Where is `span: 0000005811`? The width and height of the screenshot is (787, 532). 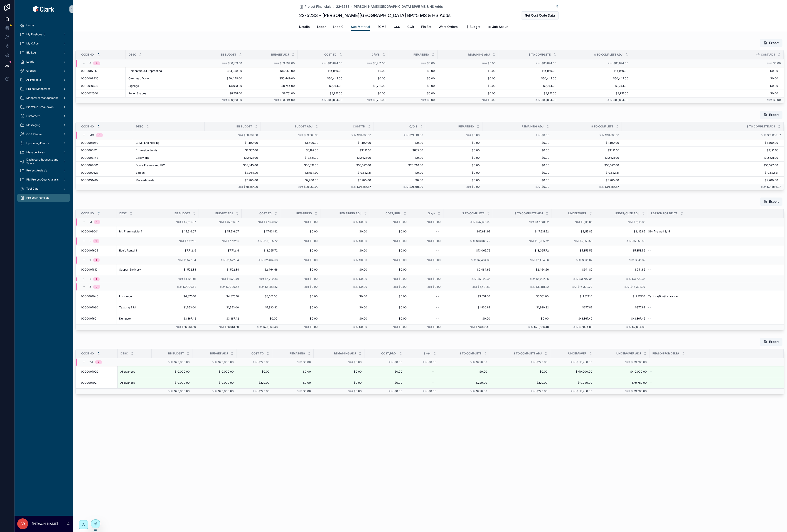 span: 0000005811 is located at coordinates (89, 150).